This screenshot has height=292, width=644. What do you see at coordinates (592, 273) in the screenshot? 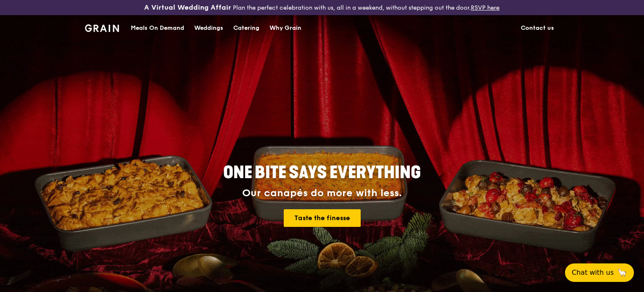
I see `span: Chat with us` at bounding box center [592, 273].